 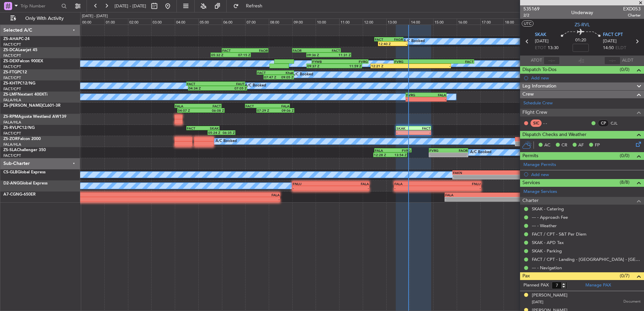 I want to click on span: Dispatch To-Dos, so click(x=539, y=69).